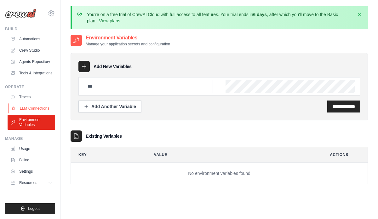 The height and width of the screenshot is (219, 378). Describe the element at coordinates (30, 208) in the screenshot. I see `button: Logout` at that location.